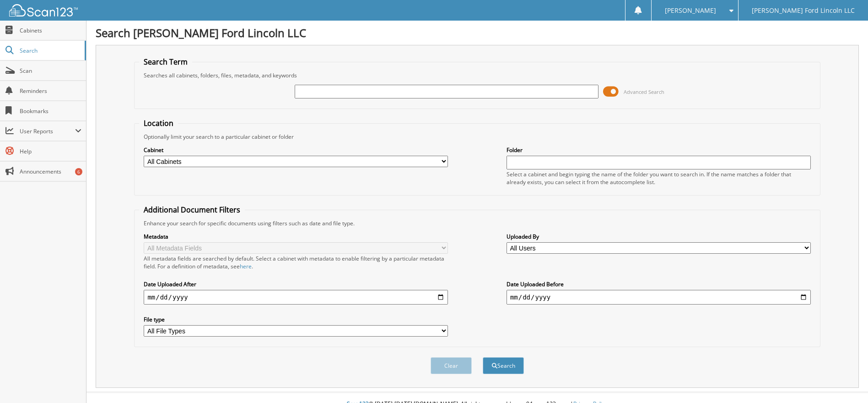 The height and width of the screenshot is (403, 868). Describe the element at coordinates (658, 284) in the screenshot. I see `label: Date Uploaded Before` at that location.